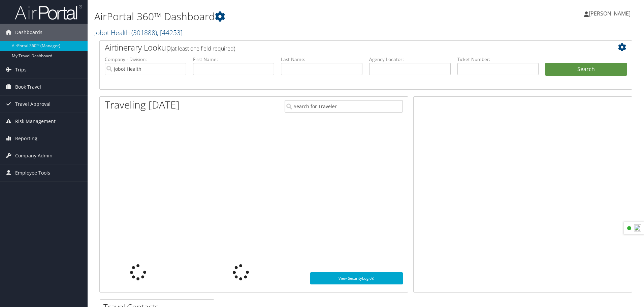 This screenshot has width=644, height=307. I want to click on label: Ticket Number:, so click(498, 59).